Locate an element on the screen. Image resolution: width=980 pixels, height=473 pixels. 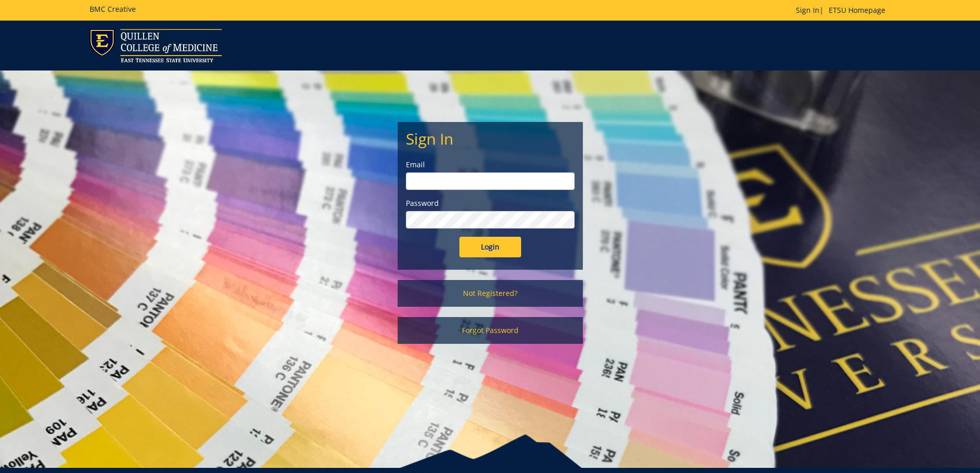
a: Sign In is located at coordinates (807, 10).